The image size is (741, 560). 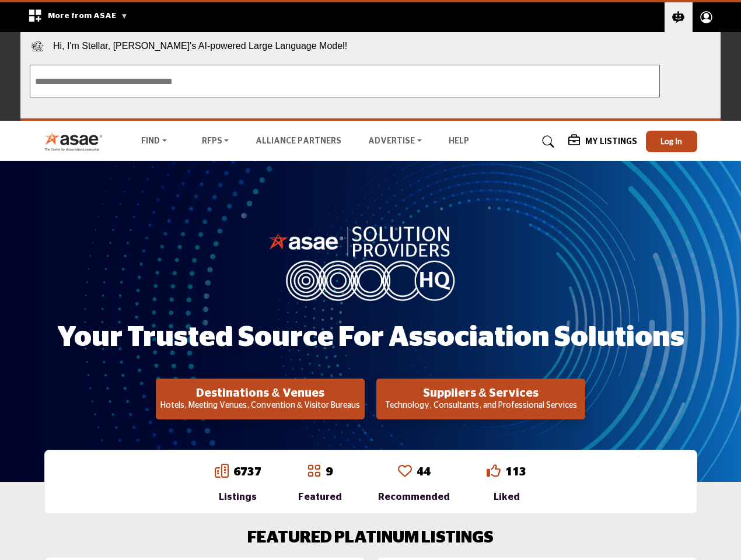 What do you see at coordinates (546, 141) in the screenshot?
I see `a: Search` at bounding box center [546, 141].